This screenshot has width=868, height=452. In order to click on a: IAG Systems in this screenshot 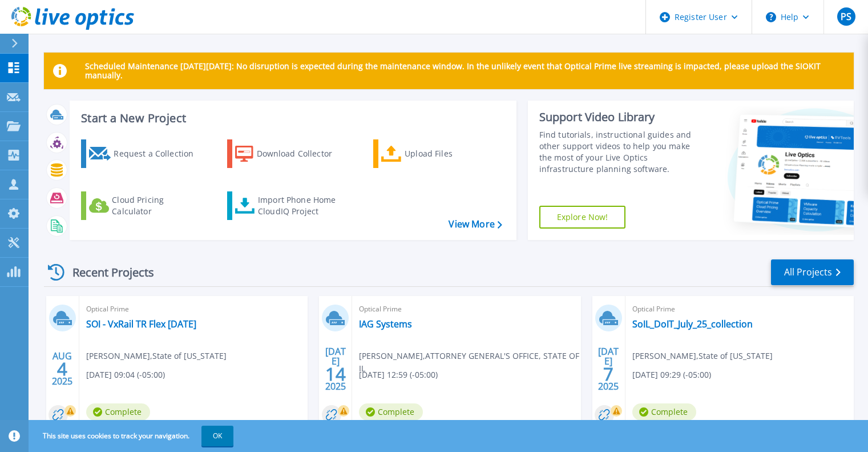, I will do `click(385, 324)`.